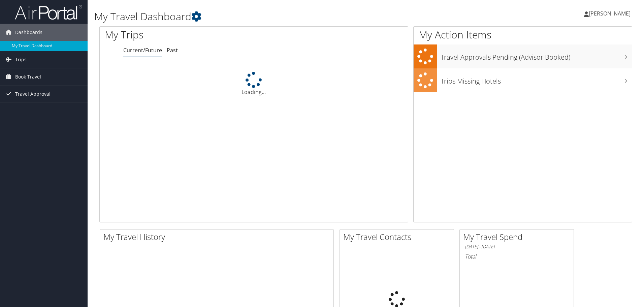  I want to click on span: Book Travel, so click(28, 77).